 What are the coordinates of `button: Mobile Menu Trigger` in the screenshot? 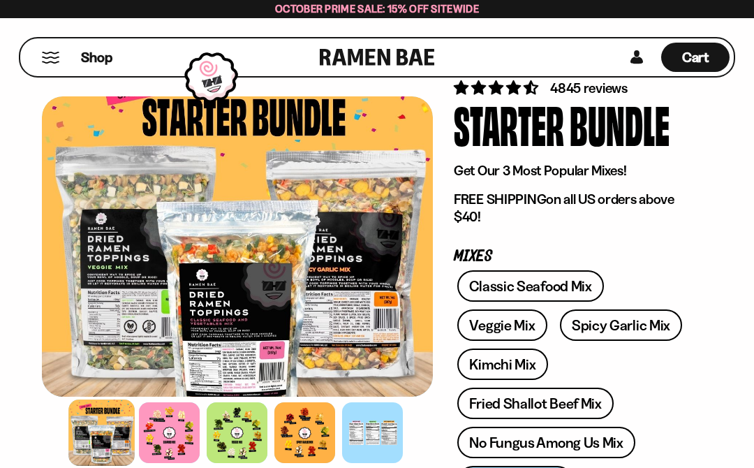 It's located at (50, 57).